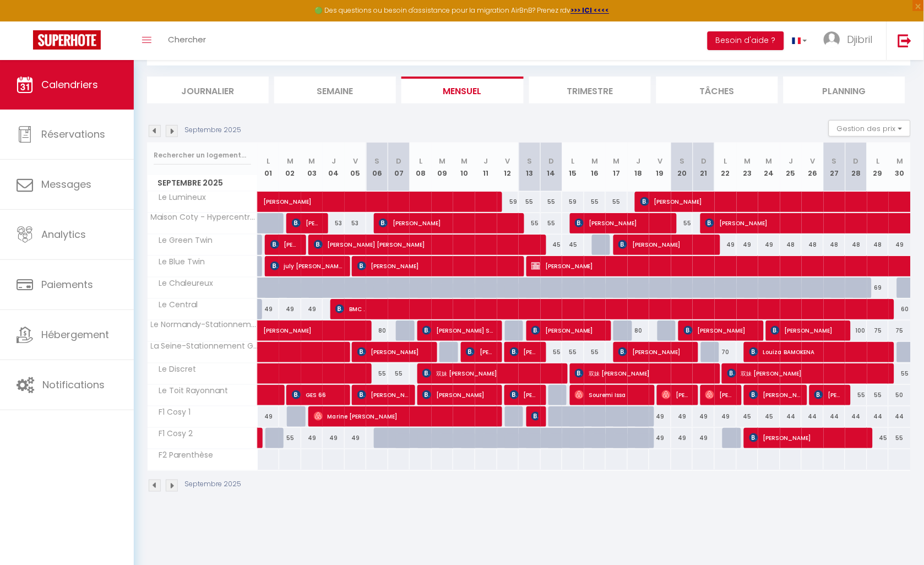  I want to click on button: Gestion des prix, so click(870, 129).